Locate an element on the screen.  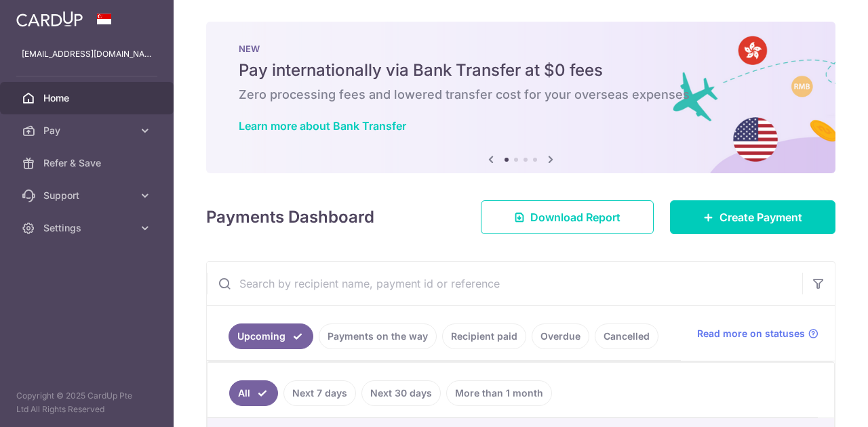
a: Overdue is located at coordinates (560, 336).